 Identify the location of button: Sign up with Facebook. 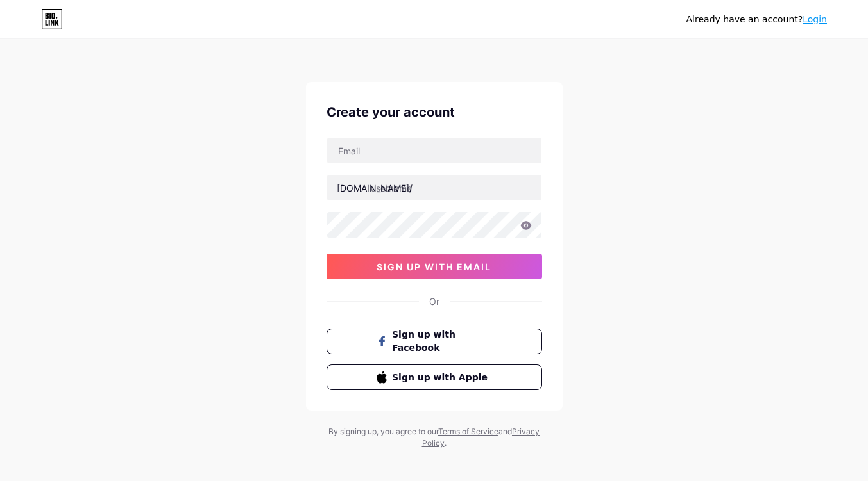
(434, 342).